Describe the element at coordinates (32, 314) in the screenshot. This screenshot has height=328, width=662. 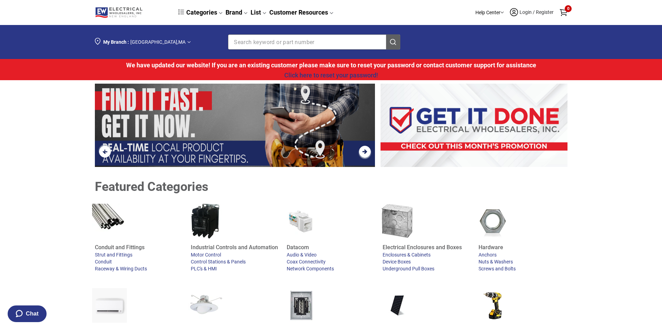
I see `span: Chat` at that location.